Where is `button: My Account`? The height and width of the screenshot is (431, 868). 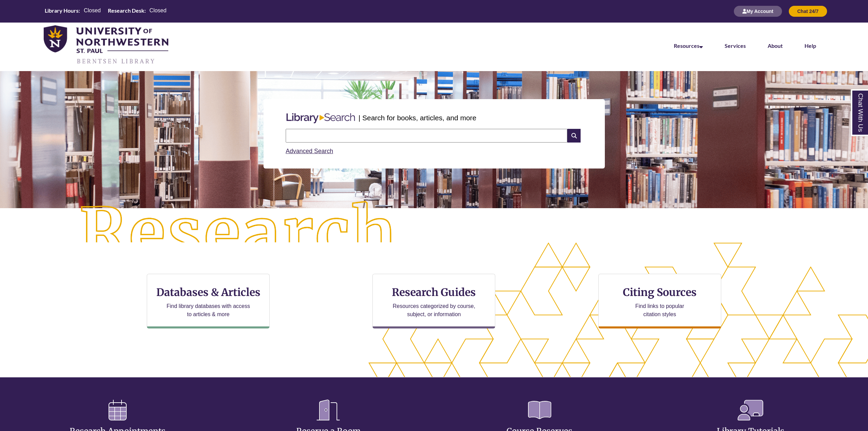 button: My Account is located at coordinates (758, 11).